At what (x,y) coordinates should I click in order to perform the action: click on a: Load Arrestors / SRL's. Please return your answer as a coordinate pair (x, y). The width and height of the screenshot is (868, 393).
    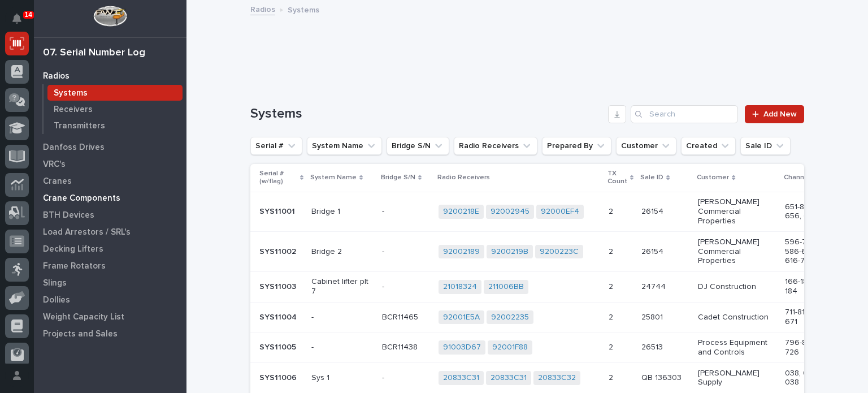
    Looking at the image, I should click on (110, 232).